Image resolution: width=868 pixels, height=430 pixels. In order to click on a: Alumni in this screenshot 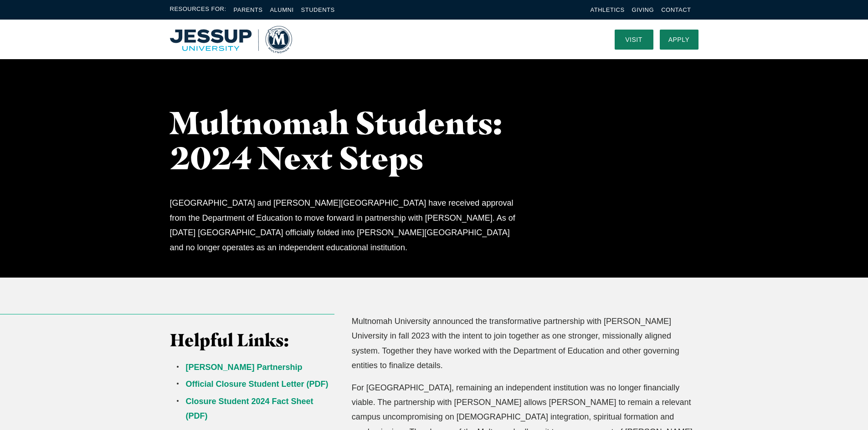, I will do `click(281, 10)`.